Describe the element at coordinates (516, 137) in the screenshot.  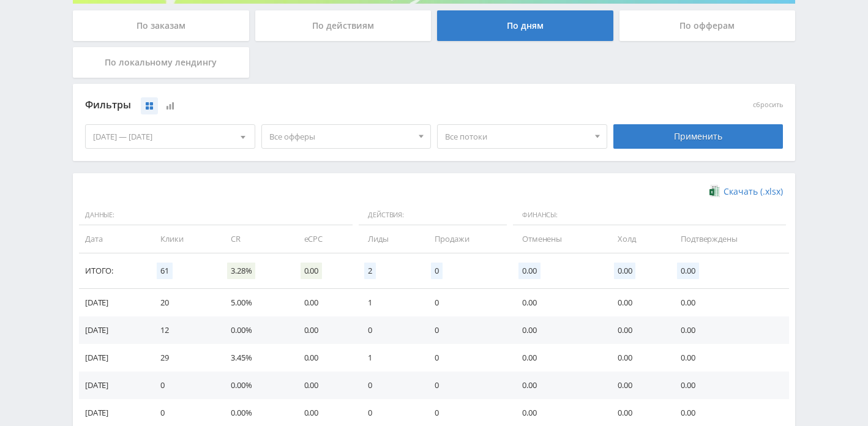
I see `span: Все потоки` at that location.